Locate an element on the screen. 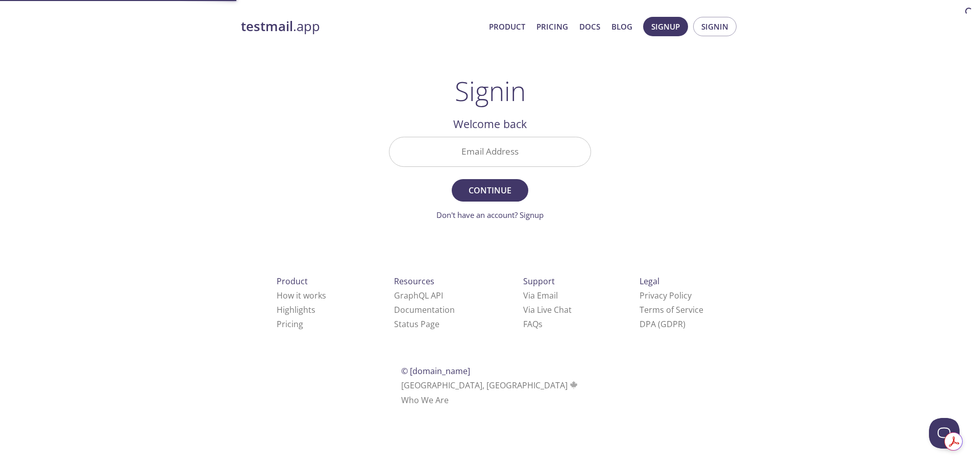 Image resolution: width=980 pixels, height=469 pixels. span: s is located at coordinates (541, 324).